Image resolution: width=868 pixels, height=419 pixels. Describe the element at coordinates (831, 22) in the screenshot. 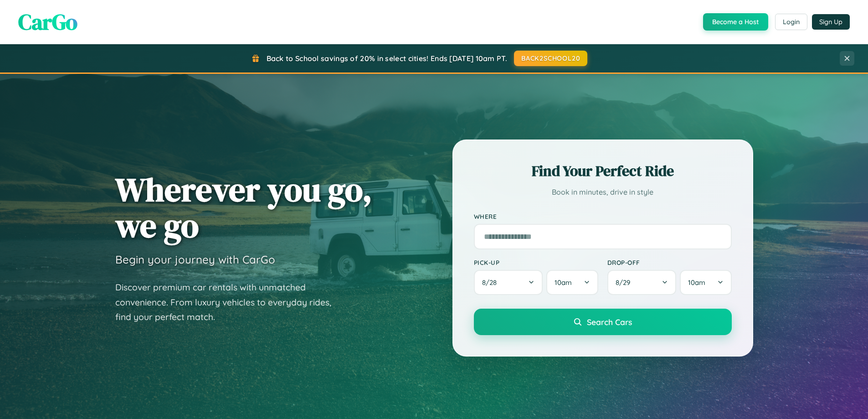

I see `button: Sign Up` at that location.